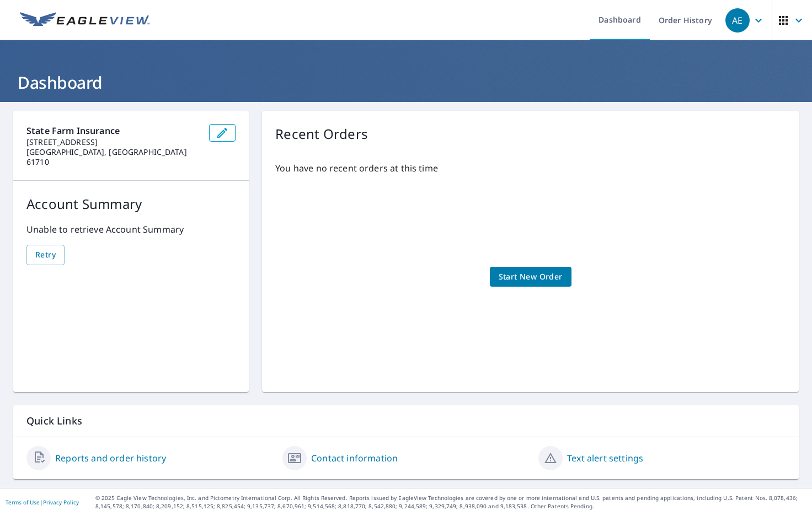 This screenshot has height=516, width=812. Describe the element at coordinates (110, 458) in the screenshot. I see `a: Reports and order history` at that location.